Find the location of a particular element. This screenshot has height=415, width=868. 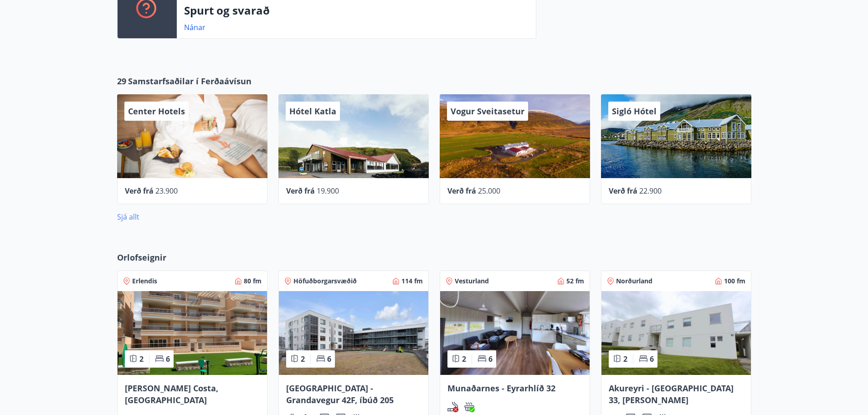

span: Norðurland is located at coordinates (635, 281).